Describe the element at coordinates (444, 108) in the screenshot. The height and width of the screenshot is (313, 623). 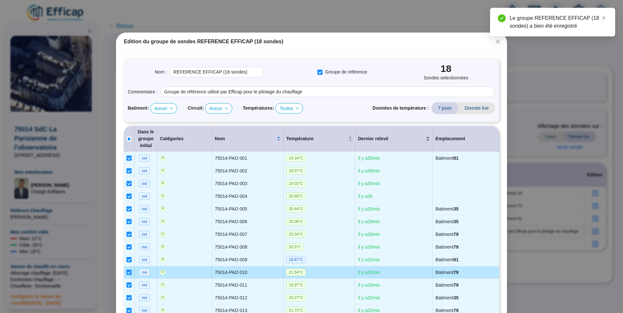
I see `span: 7 jours` at that location.